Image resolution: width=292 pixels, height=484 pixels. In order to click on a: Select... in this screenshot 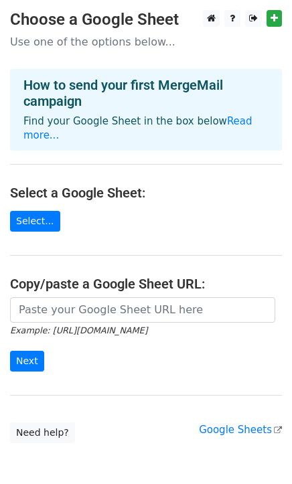, I will do `click(35, 221)`.